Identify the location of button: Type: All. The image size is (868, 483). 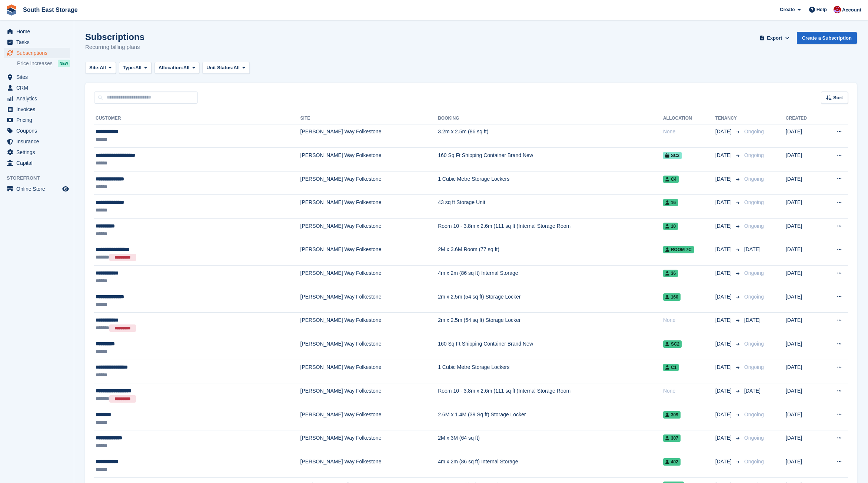
(135, 68).